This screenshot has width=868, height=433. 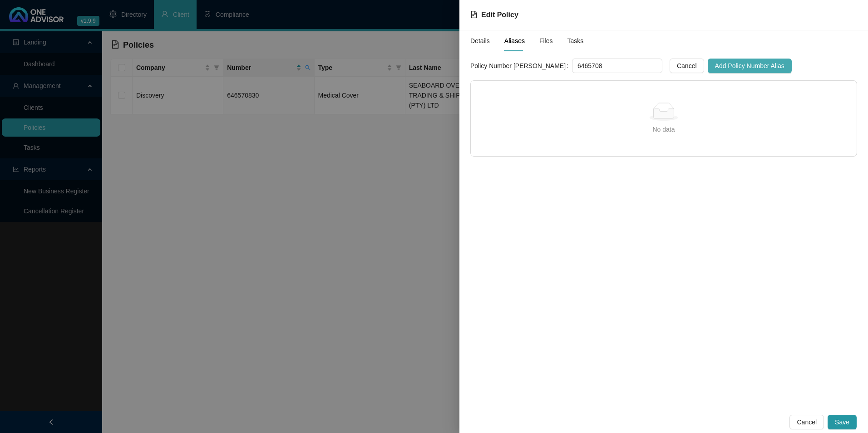 What do you see at coordinates (842, 422) in the screenshot?
I see `button: Save` at bounding box center [842, 422].